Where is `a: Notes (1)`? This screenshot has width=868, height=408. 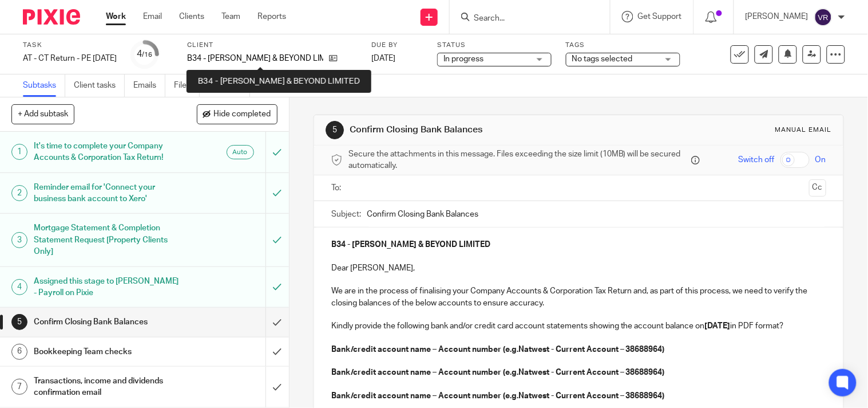
a: Notes (1) is located at coordinates (228, 85).